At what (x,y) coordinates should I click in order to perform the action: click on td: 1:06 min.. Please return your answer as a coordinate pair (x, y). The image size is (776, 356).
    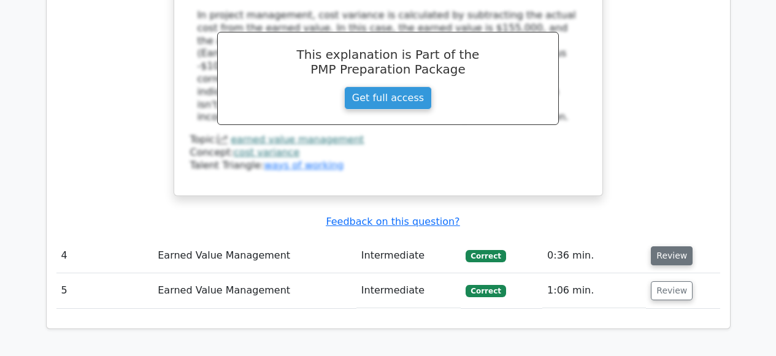
    Looking at the image, I should click on (594, 291).